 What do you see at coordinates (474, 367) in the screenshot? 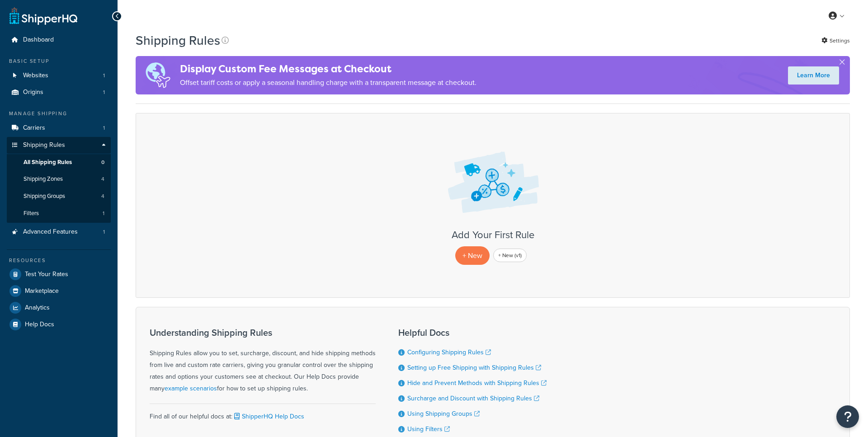
I see `a: Setting up Free Shipping with Shipping Rules` at bounding box center [474, 367].